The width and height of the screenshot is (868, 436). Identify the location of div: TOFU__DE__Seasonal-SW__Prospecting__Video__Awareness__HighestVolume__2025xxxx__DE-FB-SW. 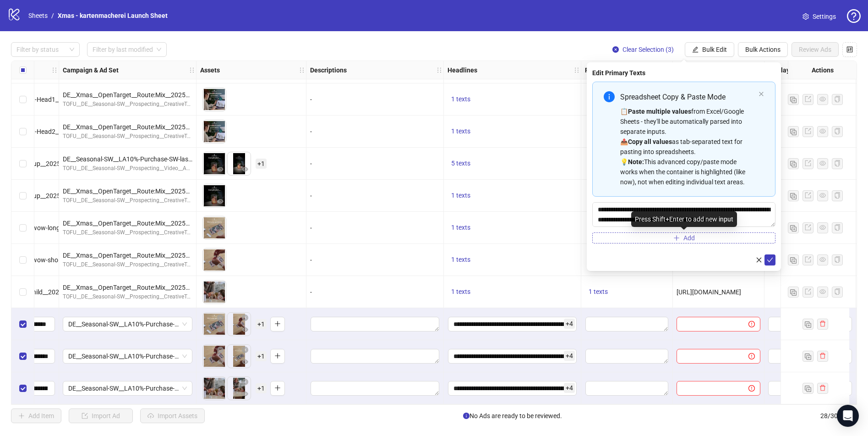
(127, 168).